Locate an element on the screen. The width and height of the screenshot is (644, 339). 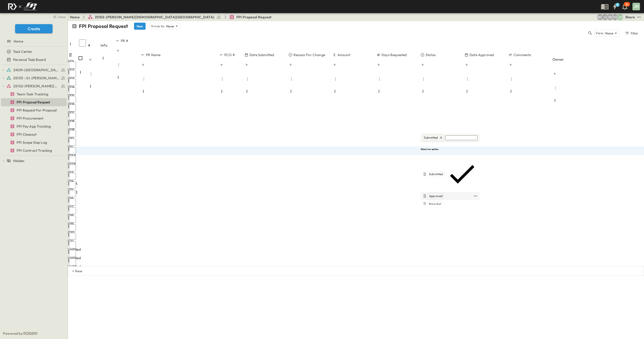
a: FPI Closeout is located at coordinates (33, 134).